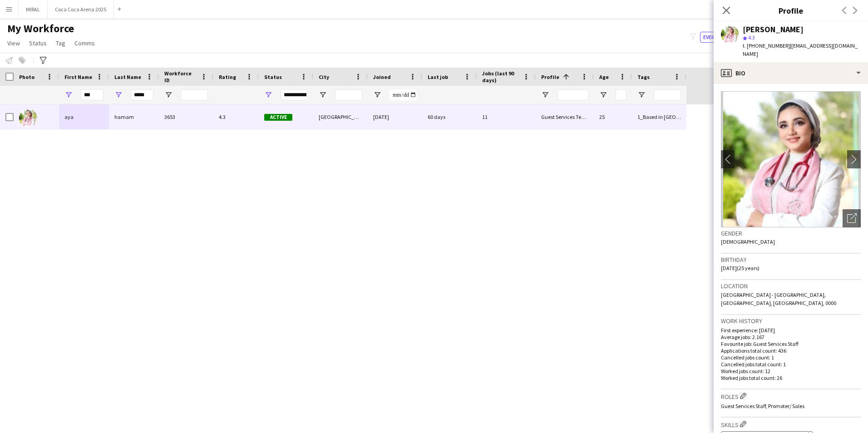 The width and height of the screenshot is (868, 433). What do you see at coordinates (60, 43) in the screenshot?
I see `a: Tag` at bounding box center [60, 43].